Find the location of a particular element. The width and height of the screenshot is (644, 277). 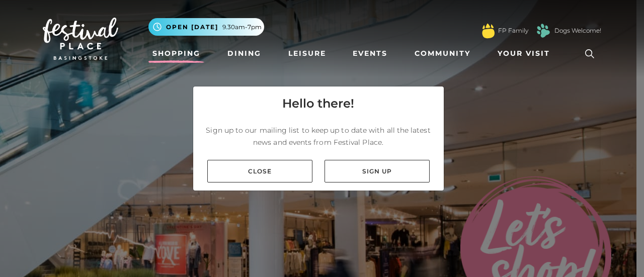

span: 9.30am-7pm is located at coordinates (242, 27).